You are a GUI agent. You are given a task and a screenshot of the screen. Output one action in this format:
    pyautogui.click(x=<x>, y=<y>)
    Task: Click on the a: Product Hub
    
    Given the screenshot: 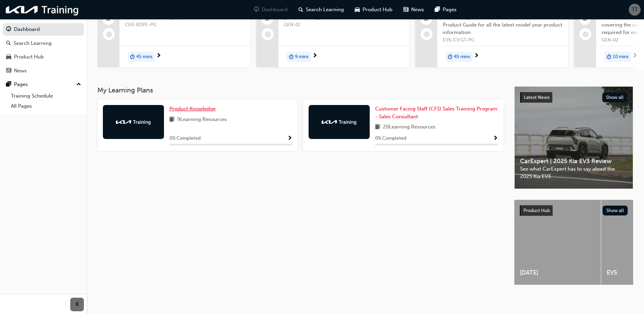 What is the action you would take?
    pyautogui.click(x=43, y=57)
    